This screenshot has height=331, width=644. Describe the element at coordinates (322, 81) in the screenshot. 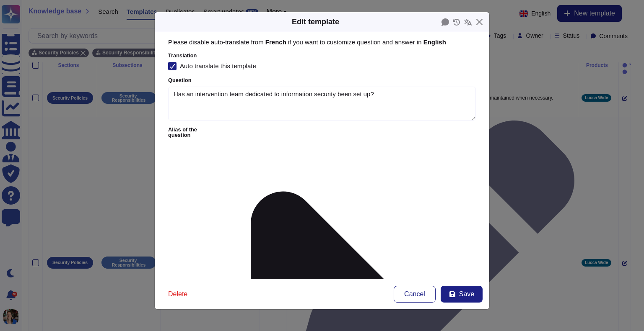

I see `label: Question` at that location.